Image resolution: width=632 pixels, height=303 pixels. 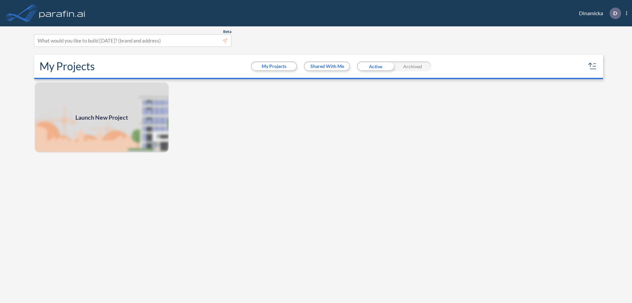 What do you see at coordinates (227, 32) in the screenshot?
I see `span: Beta` at bounding box center [227, 32].